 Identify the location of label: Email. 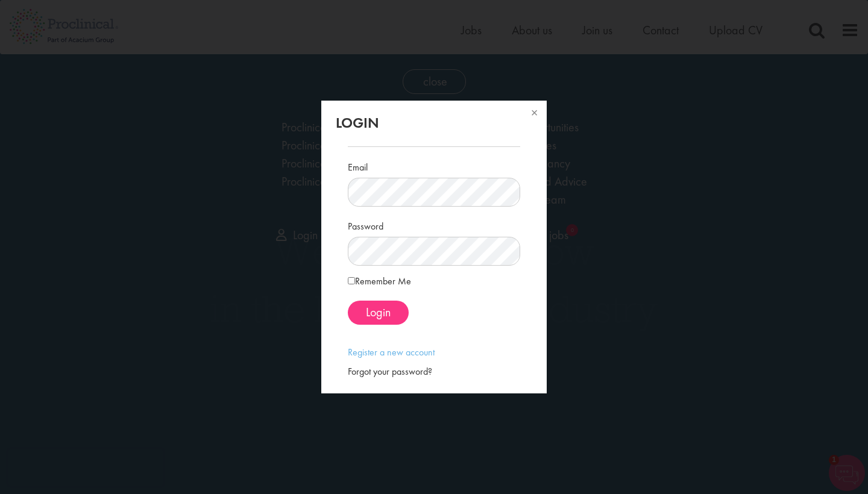
(358, 165).